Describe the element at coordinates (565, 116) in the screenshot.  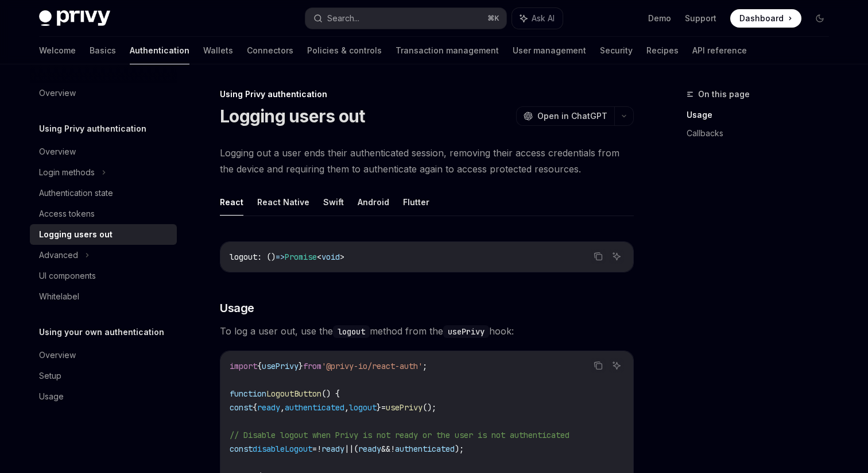
I see `button: Open in ChatGPT` at that location.